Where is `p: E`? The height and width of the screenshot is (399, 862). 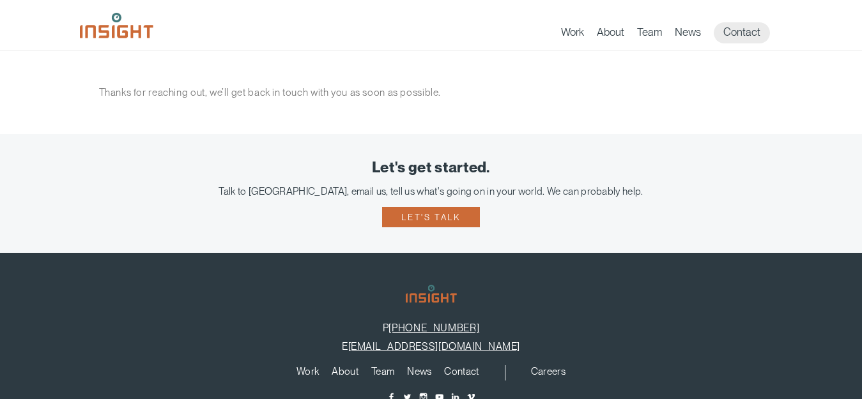
p: E is located at coordinates (431, 346).